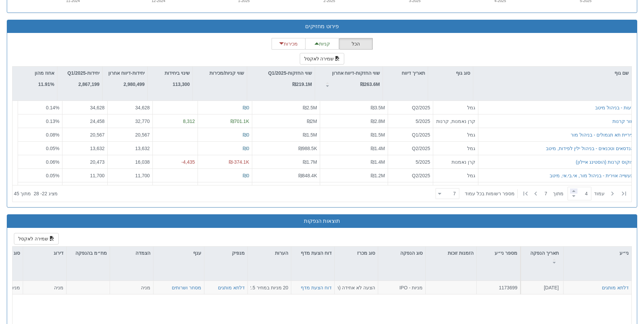 This screenshot has height=324, width=644. What do you see at coordinates (46, 84) in the screenshot?
I see `strong: 11.91%` at bounding box center [46, 84].